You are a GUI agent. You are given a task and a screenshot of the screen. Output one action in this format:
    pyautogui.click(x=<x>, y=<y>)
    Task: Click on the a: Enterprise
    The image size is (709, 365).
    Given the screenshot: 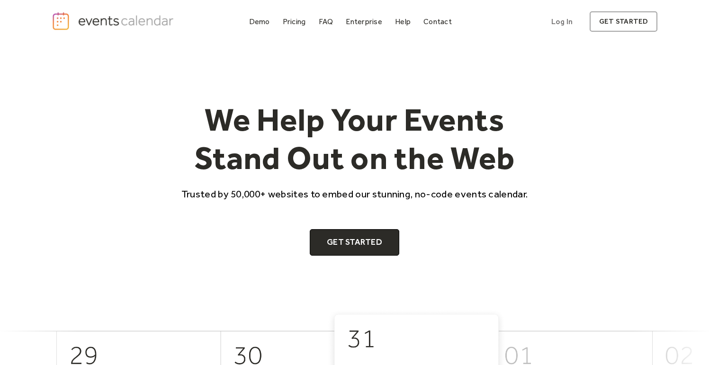 What is the action you would take?
    pyautogui.click(x=364, y=21)
    